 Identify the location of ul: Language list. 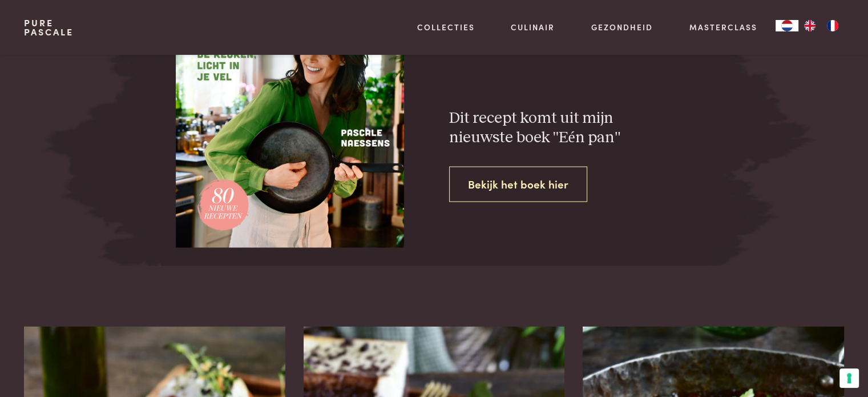
(821, 25).